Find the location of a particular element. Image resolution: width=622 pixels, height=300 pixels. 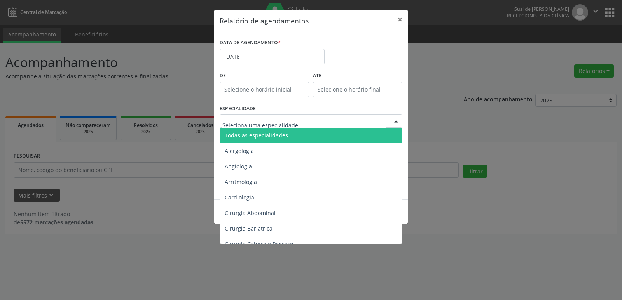

span: Cardiologia is located at coordinates (239, 197).